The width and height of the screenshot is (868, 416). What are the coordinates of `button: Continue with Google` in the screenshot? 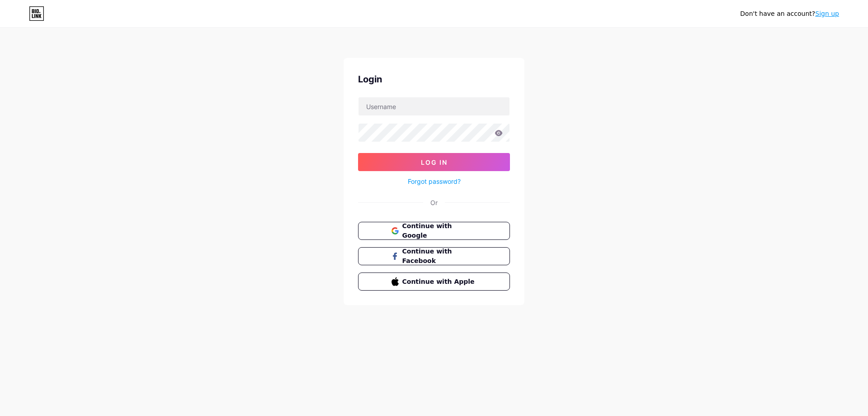 It's located at (434, 231).